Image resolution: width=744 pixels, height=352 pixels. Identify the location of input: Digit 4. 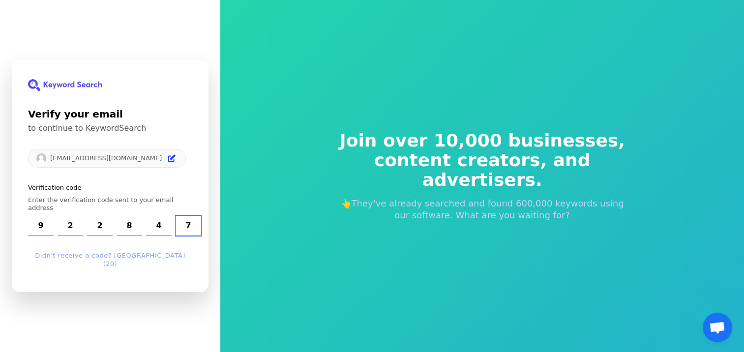
(129, 226).